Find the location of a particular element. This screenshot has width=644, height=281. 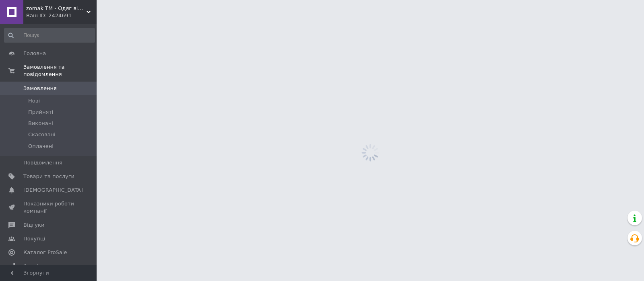

img: spinner_grey-bg-hcd09dd2d8f1a785e3413b09b97f8118e7.gif is located at coordinates (370, 153).